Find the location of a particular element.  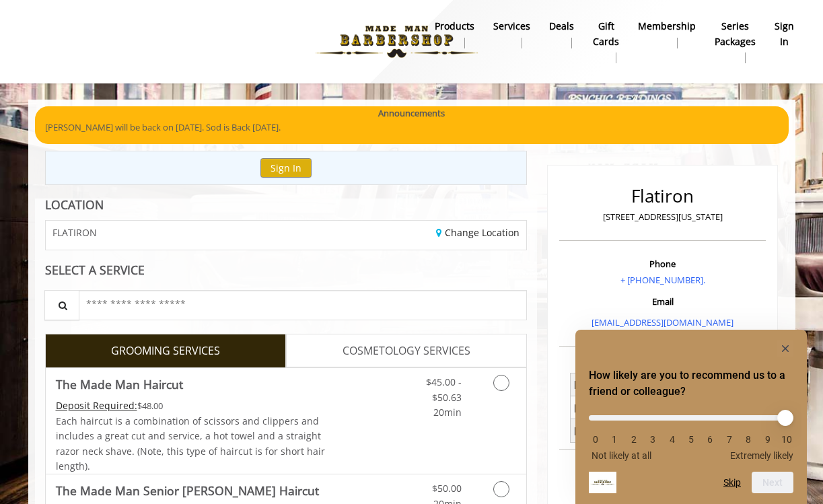

h3: Phone is located at coordinates (663, 264).